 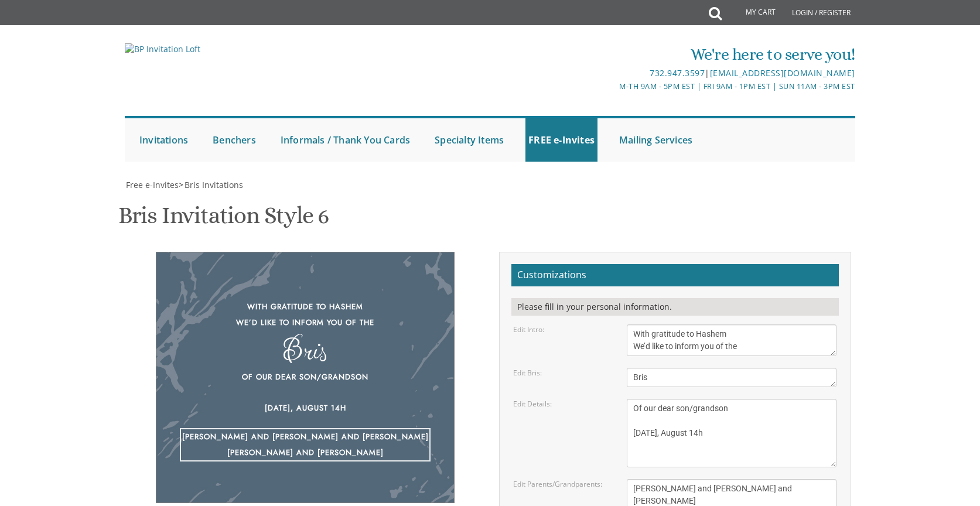 I want to click on h1: Bris Invitation Style 6, so click(x=223, y=220).